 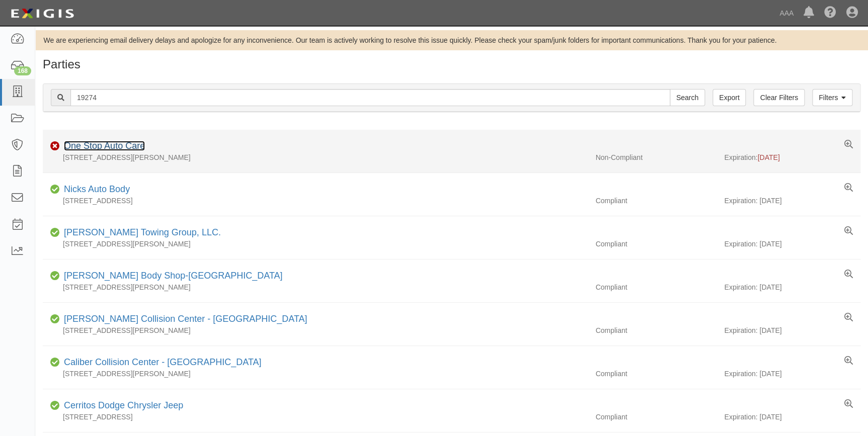 I want to click on div: Caliber Collision Center - National City, so click(x=161, y=363).